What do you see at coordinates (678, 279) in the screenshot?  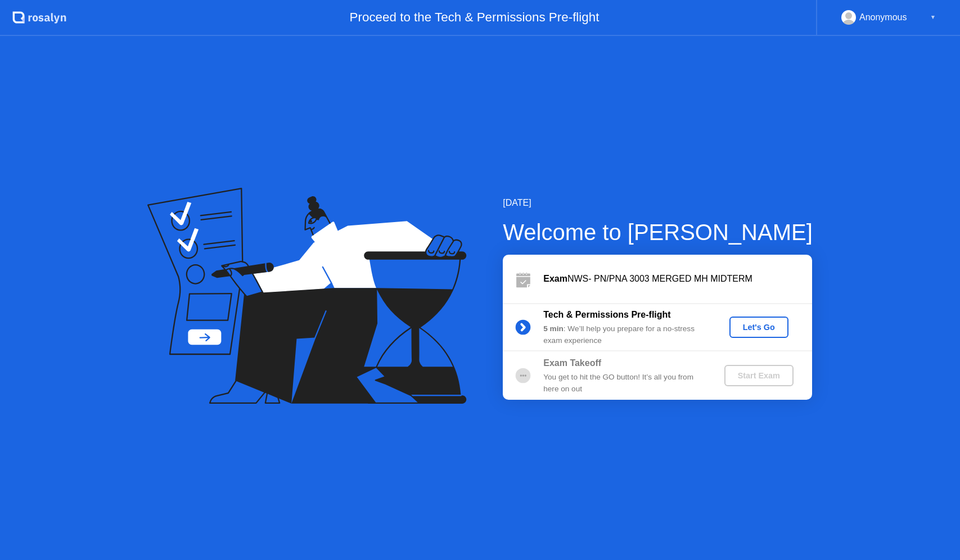 I see `div: NWS- PN/PNA 3003 MERGED MH MIDTERM` at bounding box center [678, 279].